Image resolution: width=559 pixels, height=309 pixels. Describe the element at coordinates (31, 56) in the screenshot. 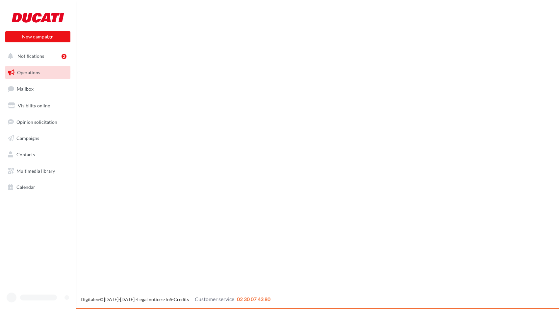

I see `span: Notifications` at that location.